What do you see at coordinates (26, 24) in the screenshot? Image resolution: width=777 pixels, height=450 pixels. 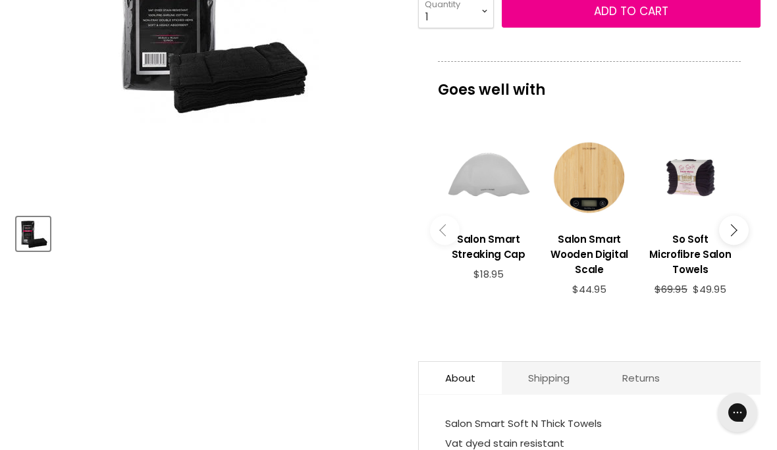 I see `button: Gorgias live chat` at bounding box center [26, 24].